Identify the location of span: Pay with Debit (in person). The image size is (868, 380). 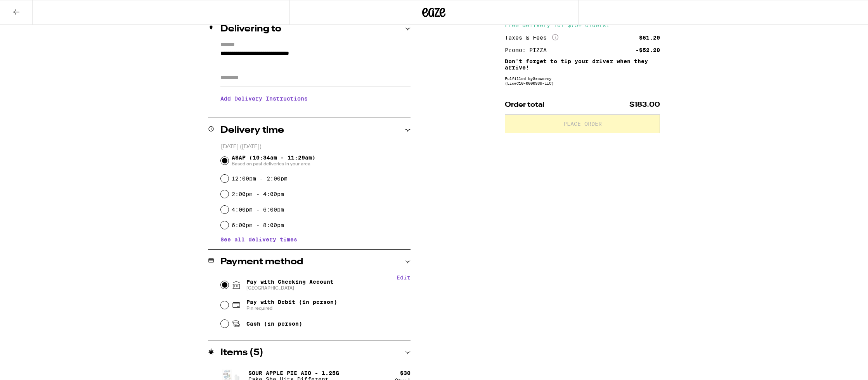
(292, 302).